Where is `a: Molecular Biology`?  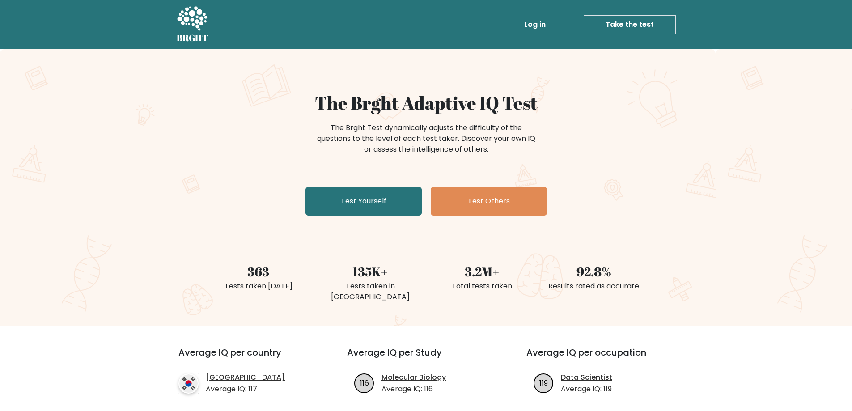
a: Molecular Biology is located at coordinates (414, 378).